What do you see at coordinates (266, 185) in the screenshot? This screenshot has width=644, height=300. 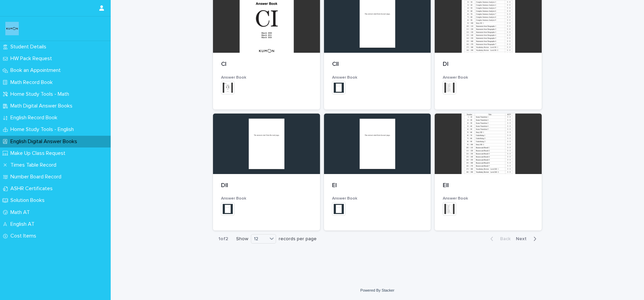 I see `p: DII` at bounding box center [266, 185].